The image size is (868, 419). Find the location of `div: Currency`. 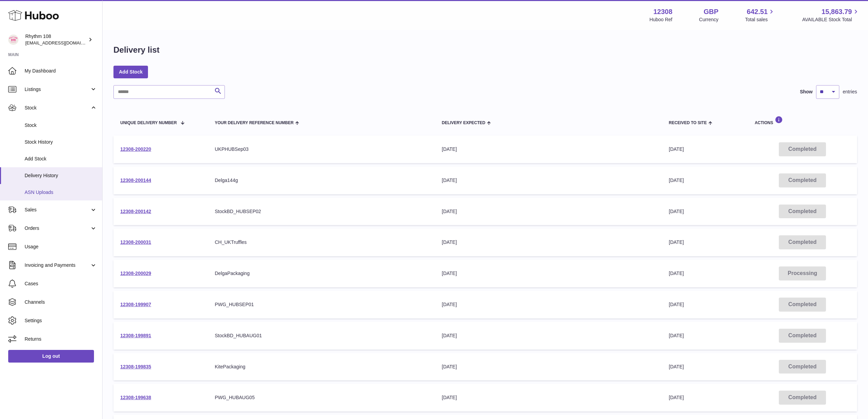

div: Currency is located at coordinates (709, 20).